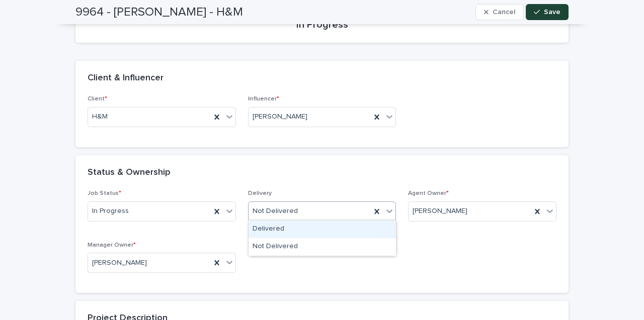 The height and width of the screenshot is (320, 644). What do you see at coordinates (110, 211) in the screenshot?
I see `span: In Progress` at bounding box center [110, 211].